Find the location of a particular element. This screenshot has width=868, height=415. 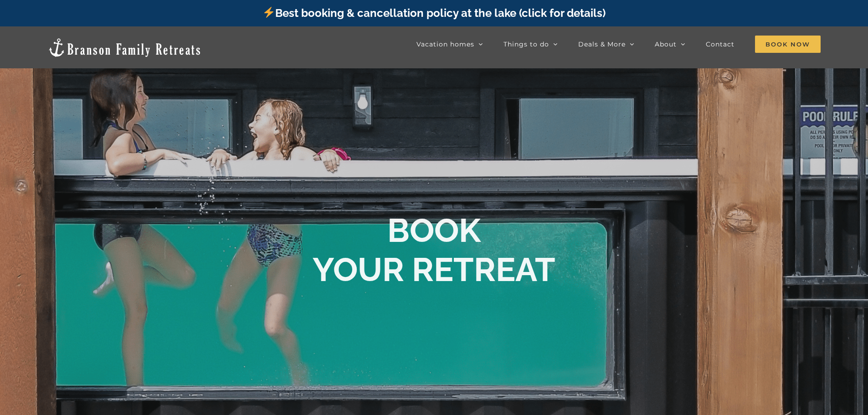

a: Book Now is located at coordinates (788, 44).